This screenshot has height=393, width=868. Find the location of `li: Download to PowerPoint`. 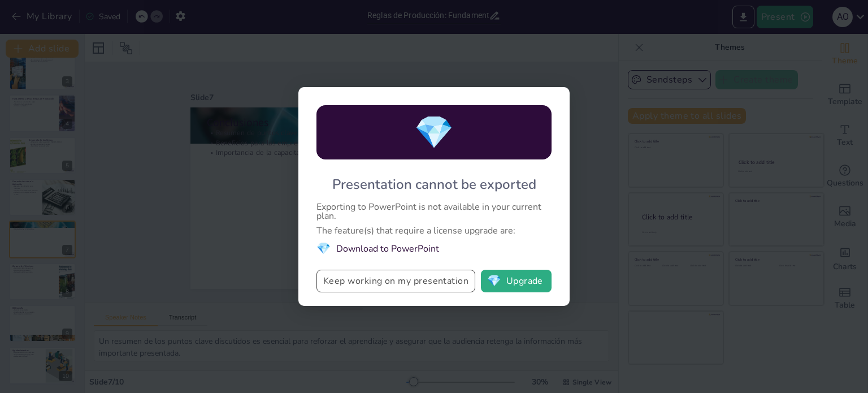

li: Download to PowerPoint is located at coordinates (434, 248).